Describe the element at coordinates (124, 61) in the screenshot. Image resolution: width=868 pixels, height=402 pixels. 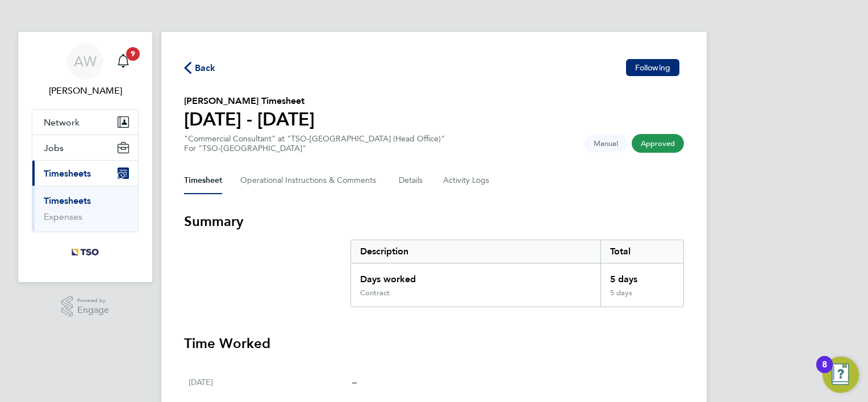
I see `a: 9` at that location.